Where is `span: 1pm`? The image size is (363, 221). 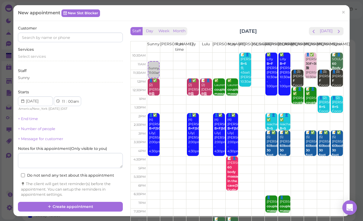
span: 1pm is located at coordinates (142, 99).